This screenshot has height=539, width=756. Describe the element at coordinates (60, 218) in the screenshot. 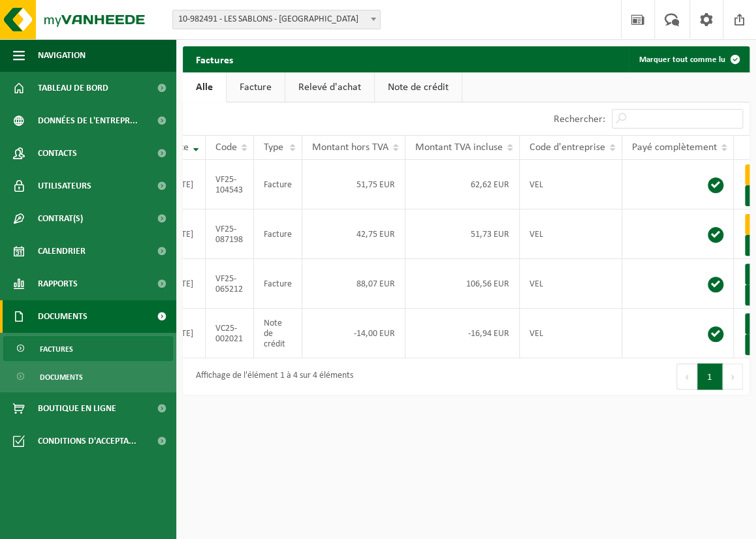

I see `span: Contrat(s)` at that location.